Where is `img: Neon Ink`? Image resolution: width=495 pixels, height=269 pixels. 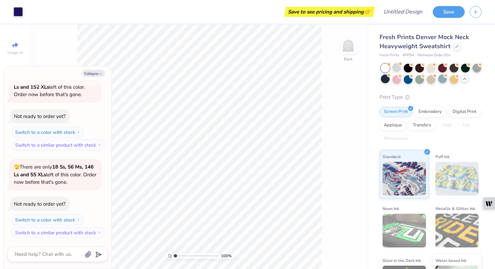 img: Neon Ink is located at coordinates (404, 230).